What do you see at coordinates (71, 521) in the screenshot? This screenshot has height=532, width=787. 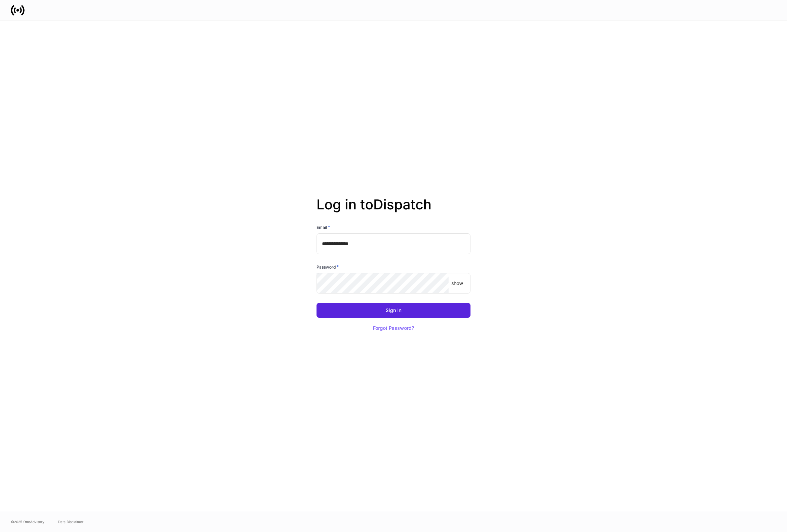 I see `a: Data Disclaimer` at bounding box center [71, 521].